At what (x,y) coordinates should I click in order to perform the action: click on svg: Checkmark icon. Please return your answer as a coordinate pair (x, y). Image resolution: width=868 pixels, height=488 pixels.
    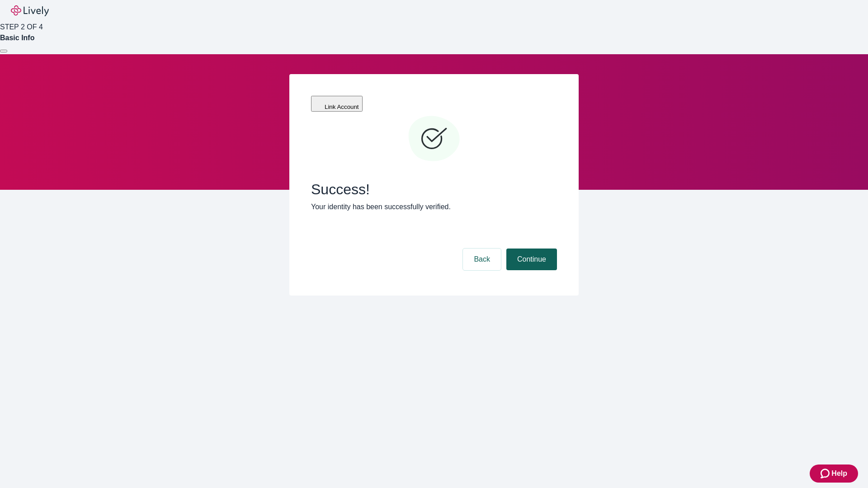
    Looking at the image, I should click on (434, 139).